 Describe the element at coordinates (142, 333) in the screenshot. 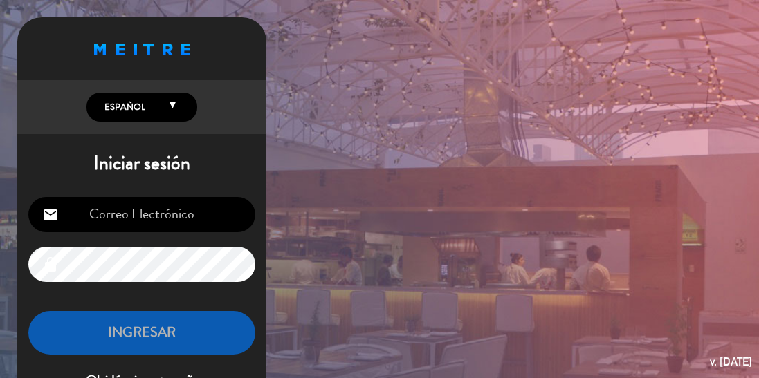

I see `button: INGRESAR` at that location.